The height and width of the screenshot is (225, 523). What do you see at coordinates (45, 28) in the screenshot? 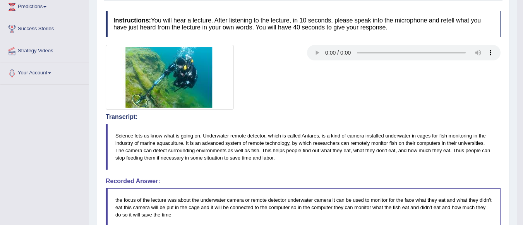
I see `a: Success Stories` at bounding box center [45, 28].